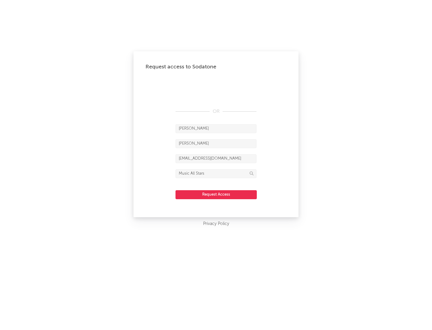  I want to click on div: OR, so click(216, 112).